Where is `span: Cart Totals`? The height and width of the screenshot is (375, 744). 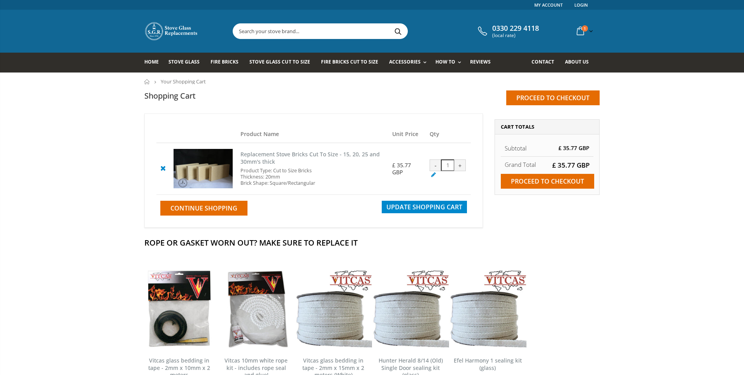
span: Cart Totals is located at coordinates (518, 127).